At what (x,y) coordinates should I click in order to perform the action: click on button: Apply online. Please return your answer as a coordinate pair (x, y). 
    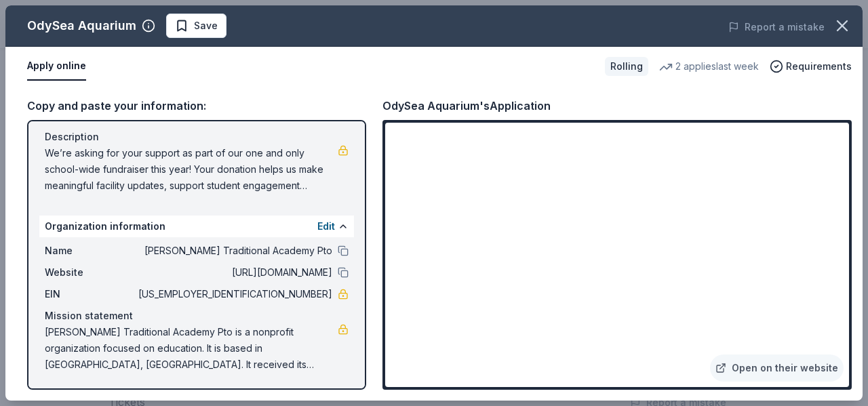
    Looking at the image, I should click on (57, 66).